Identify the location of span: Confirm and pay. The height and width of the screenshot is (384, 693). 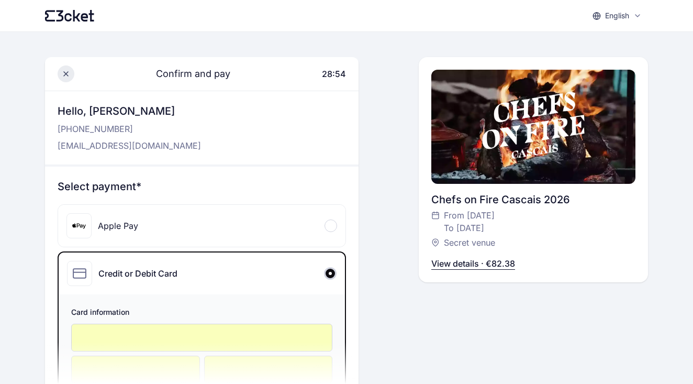
(187, 74).